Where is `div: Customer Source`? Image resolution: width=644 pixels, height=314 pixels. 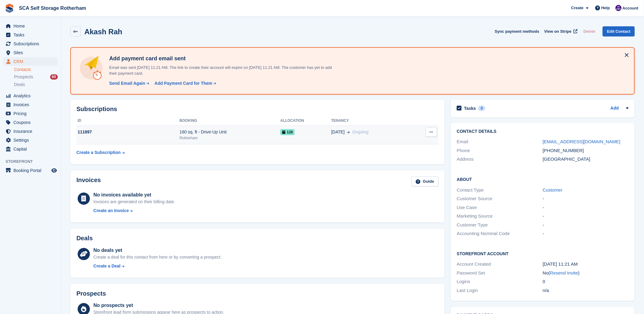
div: Customer Source is located at coordinates (500, 199).